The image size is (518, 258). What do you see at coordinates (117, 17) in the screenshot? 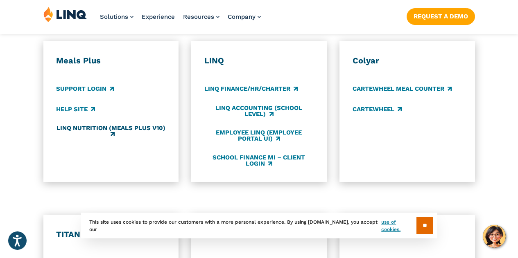
I see `a: Solutions` at bounding box center [117, 17].